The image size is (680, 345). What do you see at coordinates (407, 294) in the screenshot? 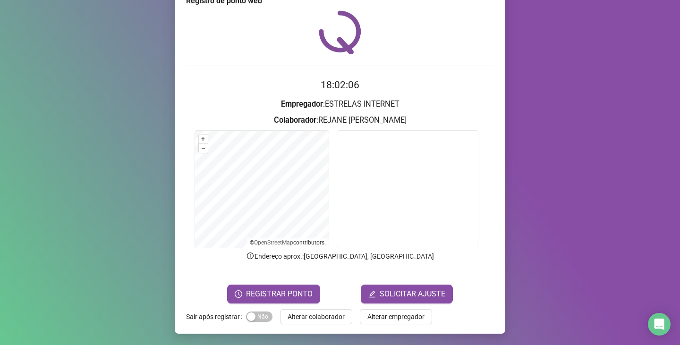
I see `button: editSOLICITAR AJUSTE` at bounding box center [407, 294].